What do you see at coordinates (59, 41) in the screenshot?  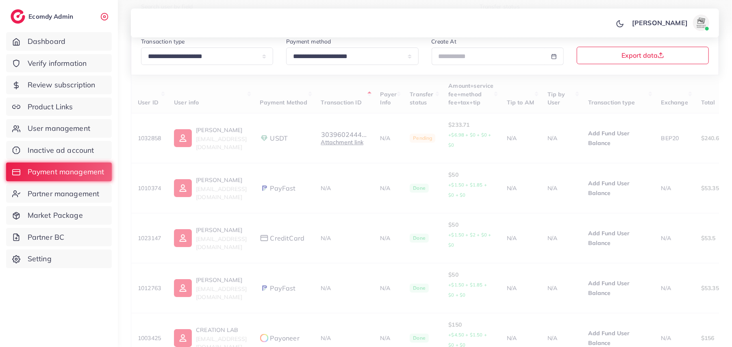 I see `a: Dashboard` at bounding box center [59, 41].